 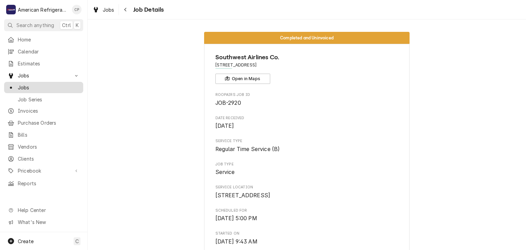 What do you see at coordinates (307, 192) in the screenshot?
I see `div: Service Location` at bounding box center [307, 192].